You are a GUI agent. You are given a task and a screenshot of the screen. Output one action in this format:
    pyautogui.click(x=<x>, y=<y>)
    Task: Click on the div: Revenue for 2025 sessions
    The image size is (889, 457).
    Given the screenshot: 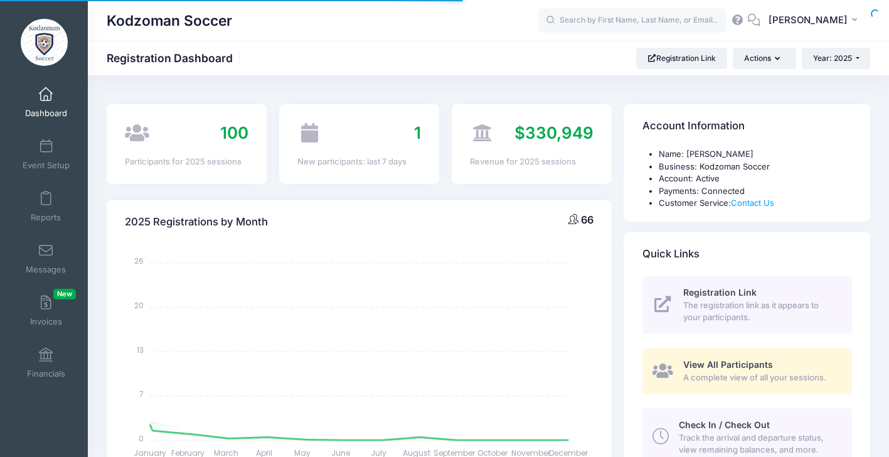 What is the action you would take?
    pyautogui.click(x=531, y=162)
    